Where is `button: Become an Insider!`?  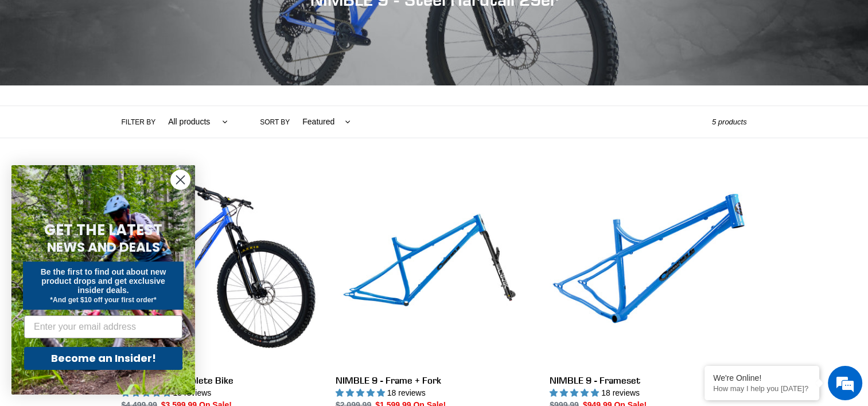 button: Become an Insider! is located at coordinates (104, 359).